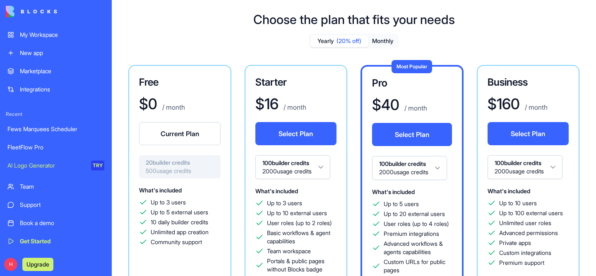  What do you see at coordinates (515, 243) in the screenshot?
I see `span: Private apps` at bounding box center [515, 243].